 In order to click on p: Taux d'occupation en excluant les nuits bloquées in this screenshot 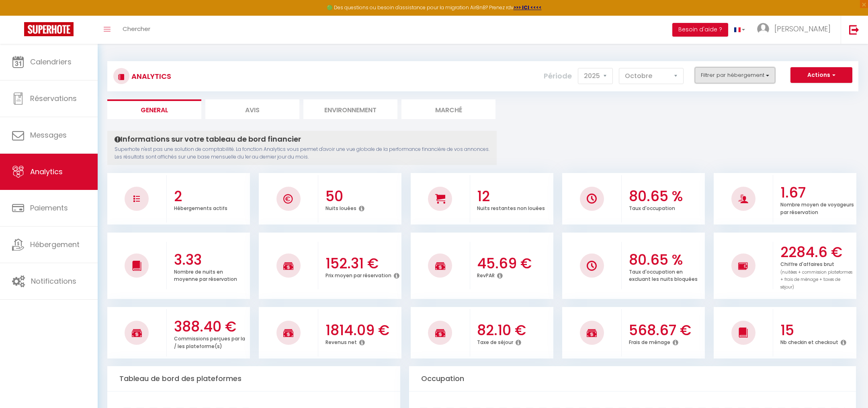, I will do `click(663, 274)`.